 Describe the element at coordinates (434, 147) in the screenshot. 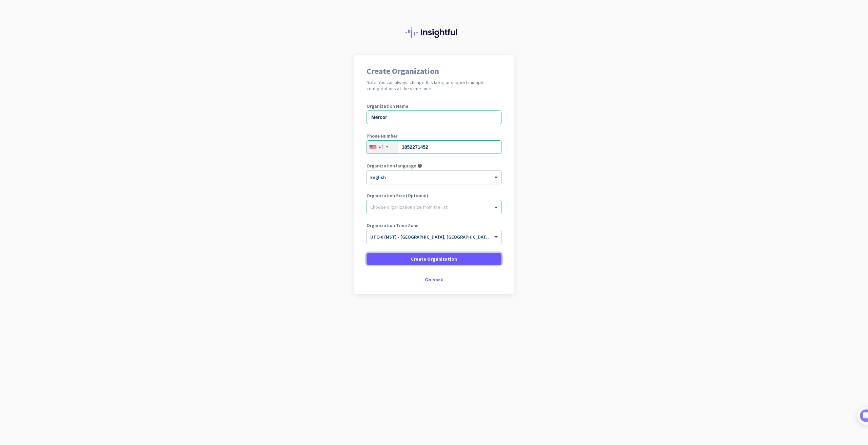

I see `input: 201-555-0123` at that location.